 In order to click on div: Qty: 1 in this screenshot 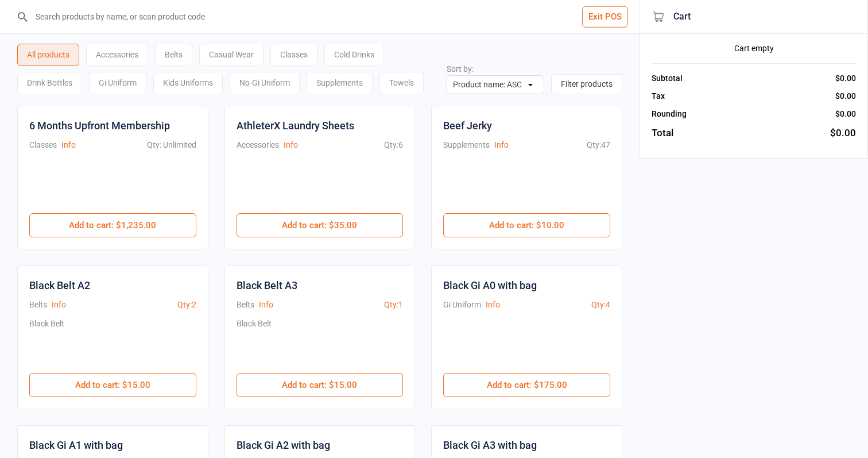, I will do `click(393, 305)`.